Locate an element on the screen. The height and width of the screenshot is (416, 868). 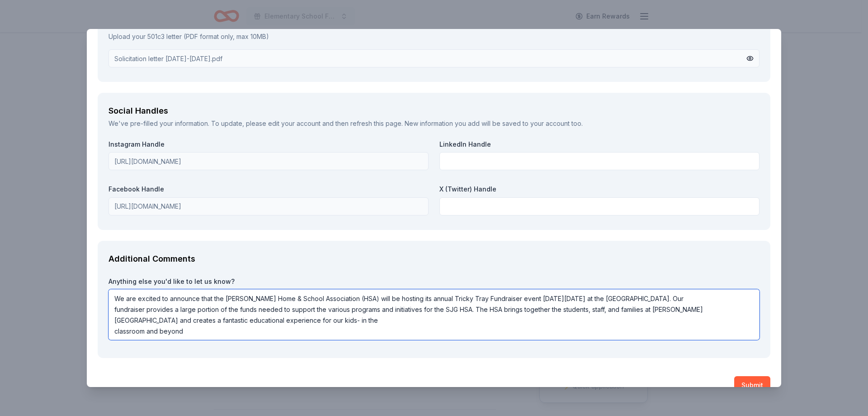
label: Instagram Handle is located at coordinates (268, 145).